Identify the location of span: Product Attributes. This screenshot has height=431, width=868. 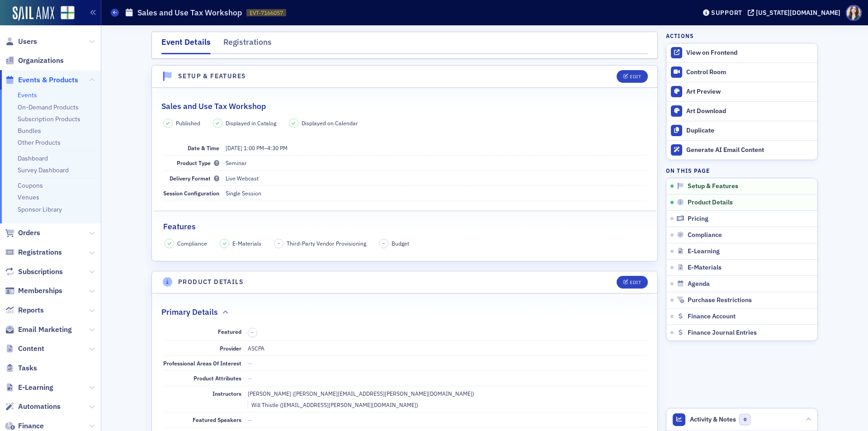
(218, 378).